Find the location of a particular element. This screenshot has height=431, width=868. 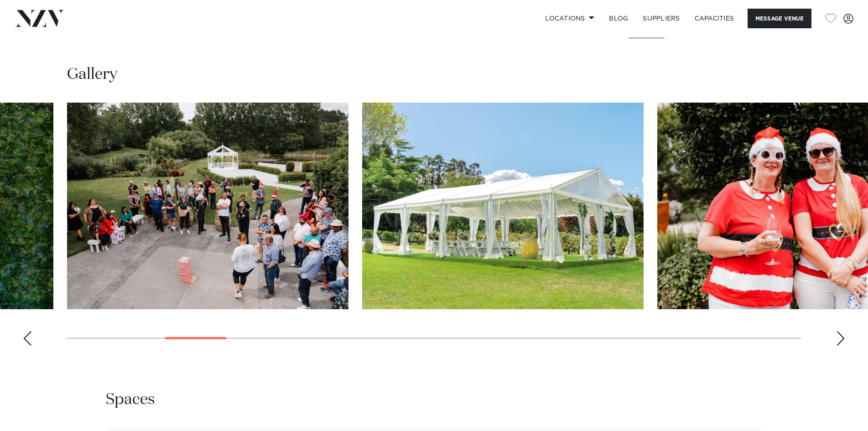

h2: Spaces is located at coordinates (131, 399).